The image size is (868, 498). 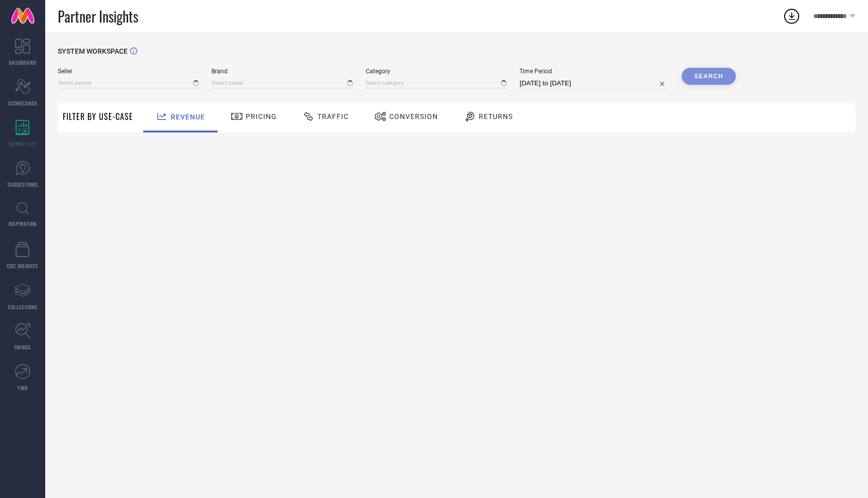 What do you see at coordinates (791, 16) in the screenshot?
I see `div: Open download list` at bounding box center [791, 16].